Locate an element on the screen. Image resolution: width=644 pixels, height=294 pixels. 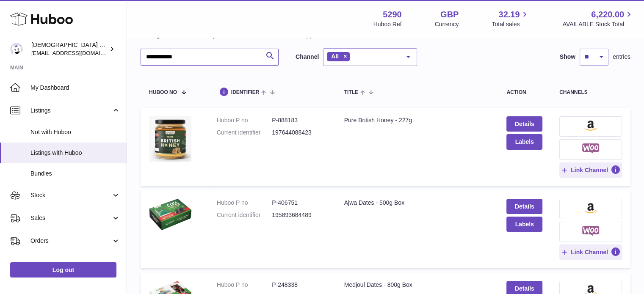
dd: 197644088423 is located at coordinates (299, 132).